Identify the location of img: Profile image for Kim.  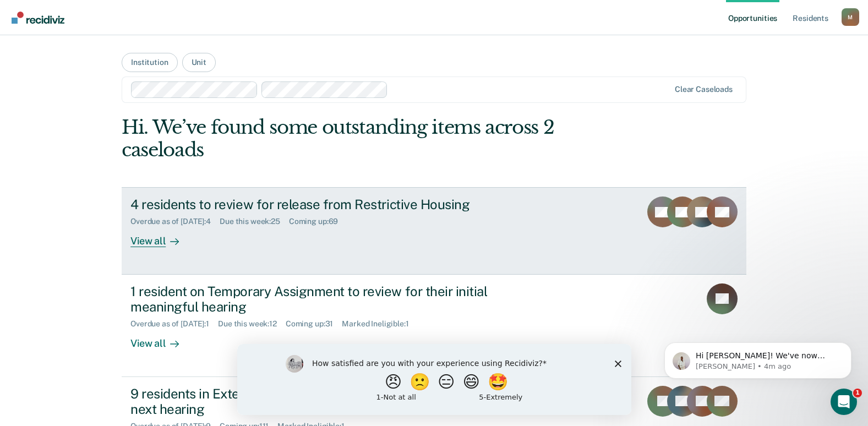
(57, 19).